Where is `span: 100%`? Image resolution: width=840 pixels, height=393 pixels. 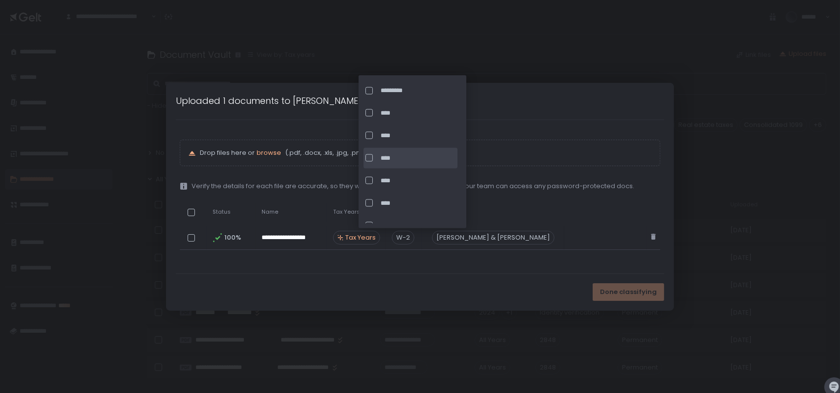
span: 100% is located at coordinates (232, 237).